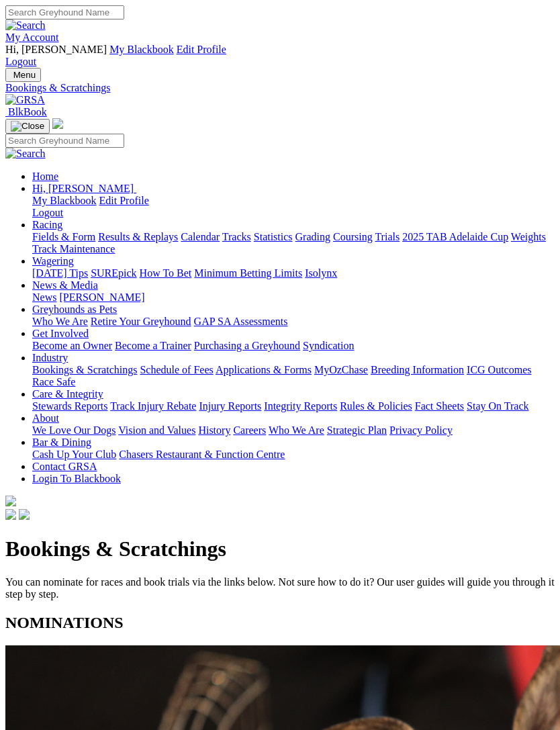  I want to click on a: Care & Integrity, so click(68, 393).